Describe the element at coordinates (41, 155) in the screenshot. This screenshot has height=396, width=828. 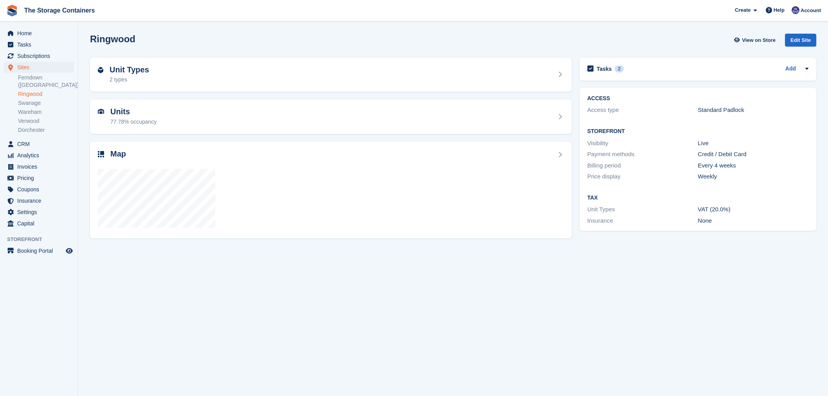
I see `span: Analytics` at that location.